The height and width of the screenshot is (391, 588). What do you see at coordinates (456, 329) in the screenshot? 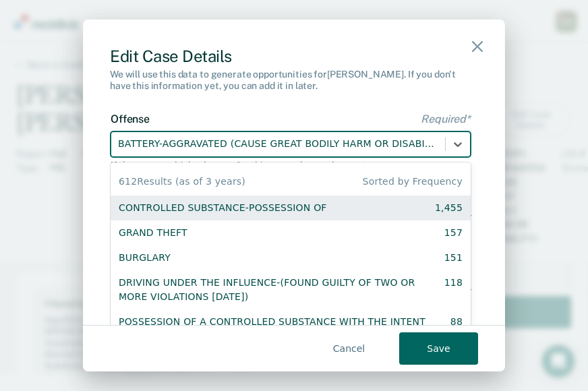
I see `div: 88` at bounding box center [456, 329].